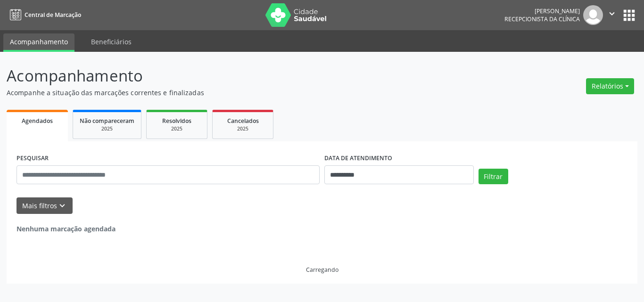 The height and width of the screenshot is (302, 644). Describe the element at coordinates (44, 14) in the screenshot. I see `a: Central de Marcação` at that location.